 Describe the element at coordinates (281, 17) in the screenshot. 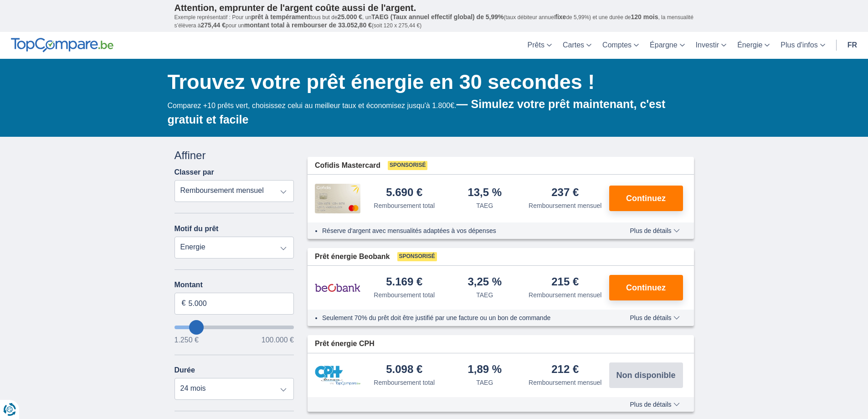

I see `span: prêt à tempérament` at that location.